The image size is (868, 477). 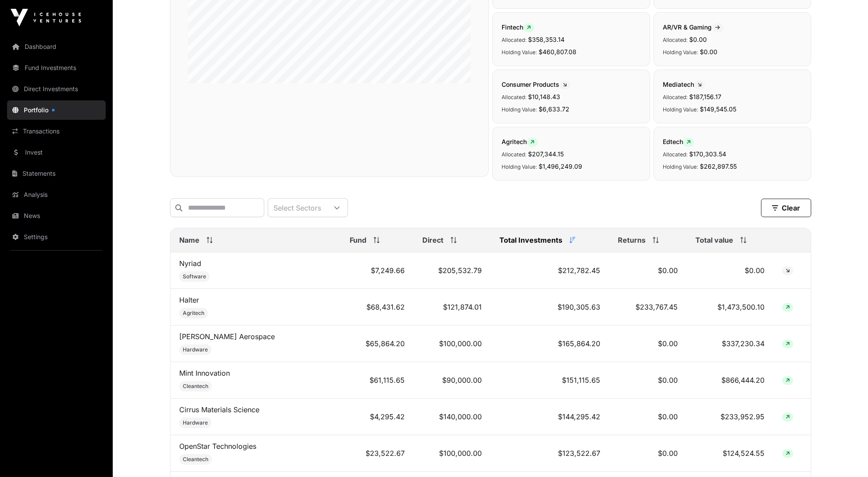 I want to click on span: $358,353.14, so click(x=546, y=39).